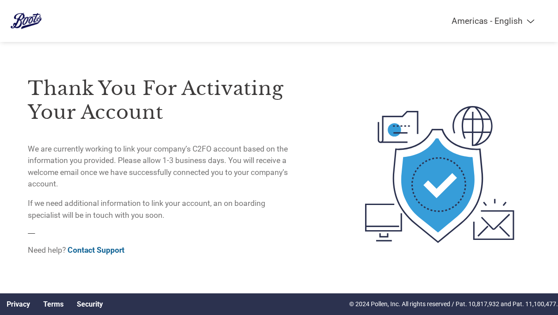  I want to click on a: Privacy, so click(18, 304).